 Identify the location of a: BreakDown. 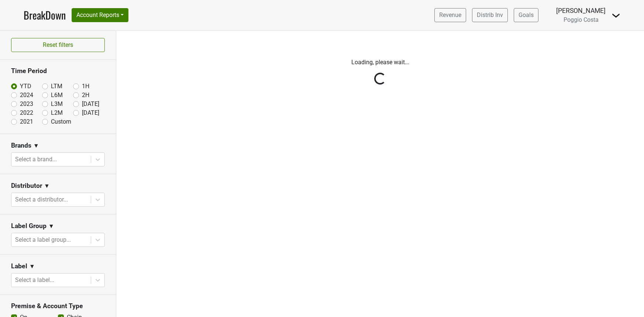
(44, 15).